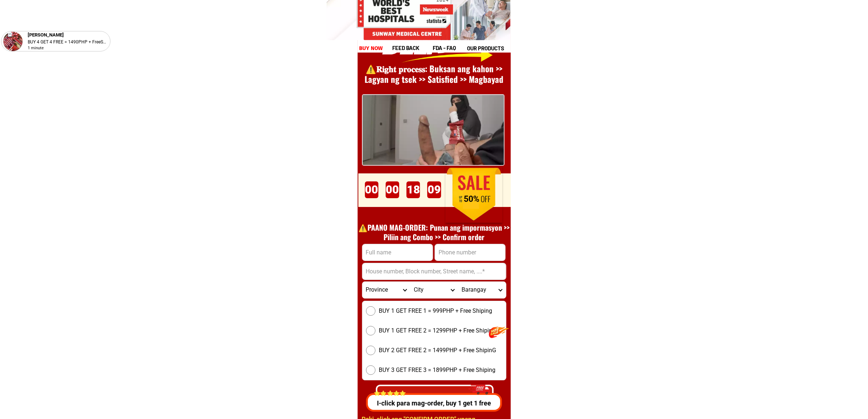 This screenshot has height=419, width=868. I want to click on h1: buy now, so click(371, 48).